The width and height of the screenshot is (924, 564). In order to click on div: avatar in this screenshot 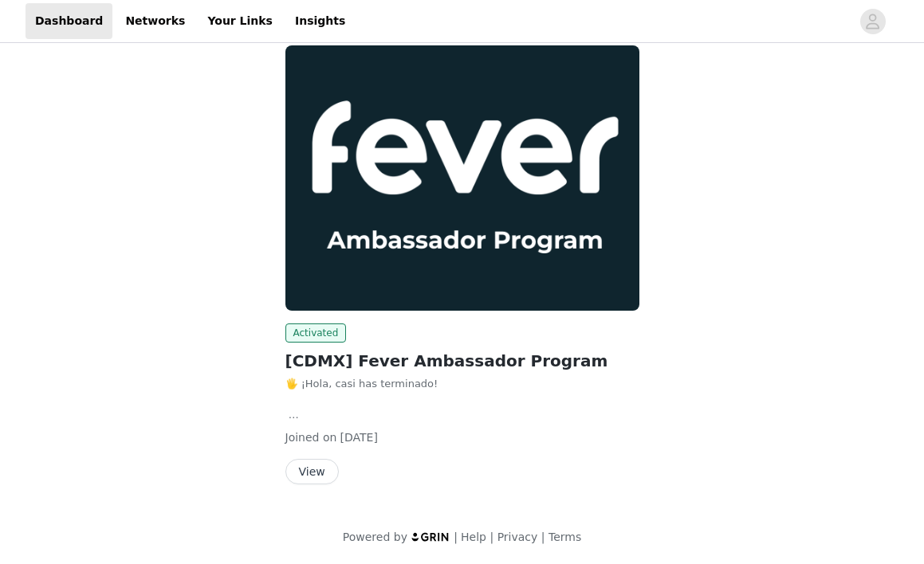, I will do `click(872, 21)`.